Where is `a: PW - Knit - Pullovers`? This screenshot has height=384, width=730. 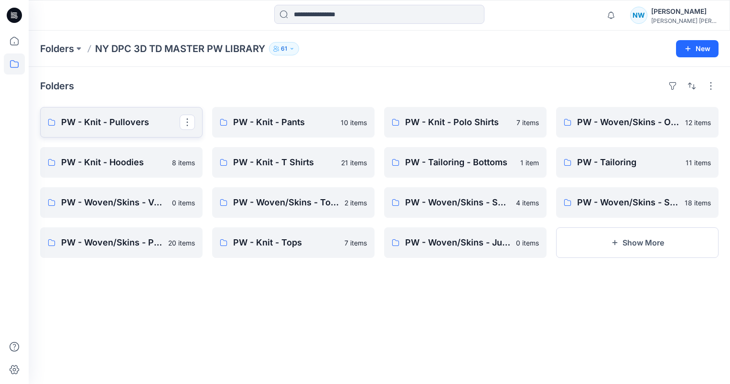
a: PW - Knit - Pullovers is located at coordinates (121, 122).